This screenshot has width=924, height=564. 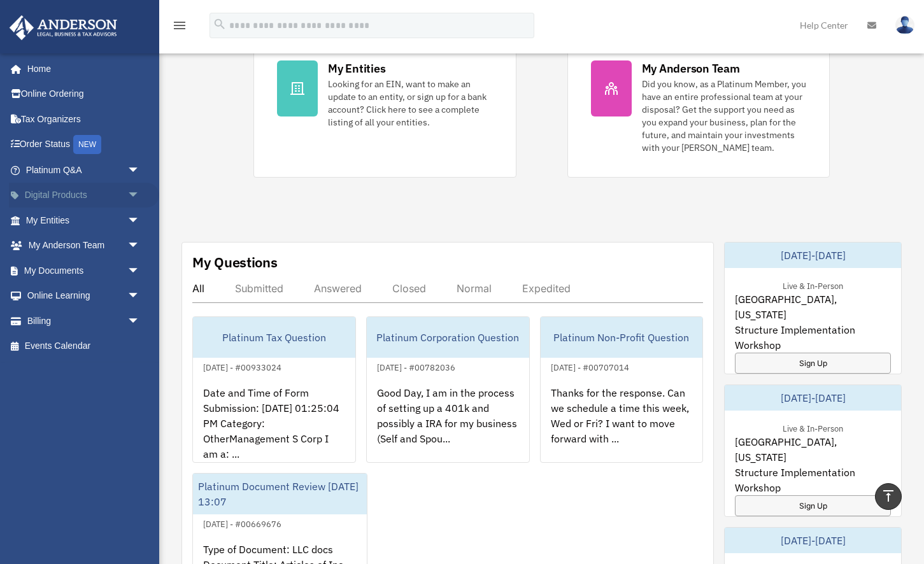 What do you see at coordinates (384, 107) in the screenshot?
I see `a: My Entities Looking for an EIN, want to make an update to an entity, or sign up for a bank accoun...` at bounding box center [384, 107].